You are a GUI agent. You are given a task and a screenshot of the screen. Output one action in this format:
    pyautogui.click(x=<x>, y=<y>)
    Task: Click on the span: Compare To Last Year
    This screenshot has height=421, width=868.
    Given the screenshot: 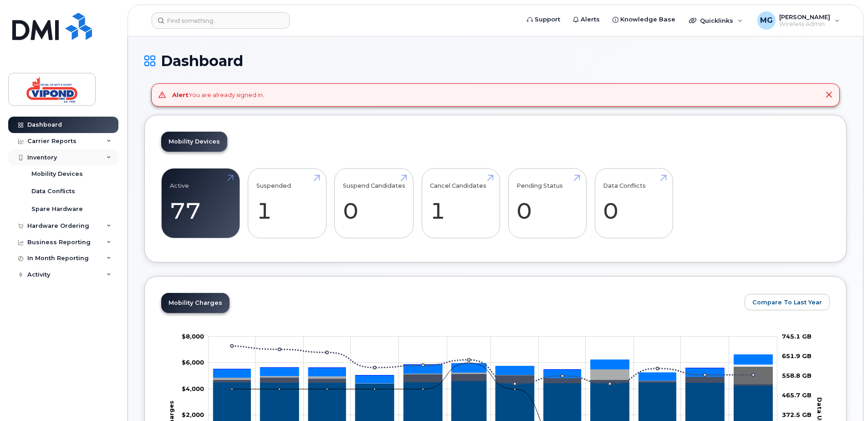 What is the action you would take?
    pyautogui.click(x=787, y=302)
    